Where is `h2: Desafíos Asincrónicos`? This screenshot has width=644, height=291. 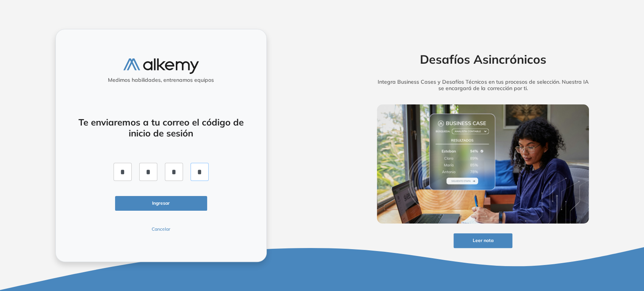 h2: Desafíos Asincrónicos is located at coordinates (483, 59).